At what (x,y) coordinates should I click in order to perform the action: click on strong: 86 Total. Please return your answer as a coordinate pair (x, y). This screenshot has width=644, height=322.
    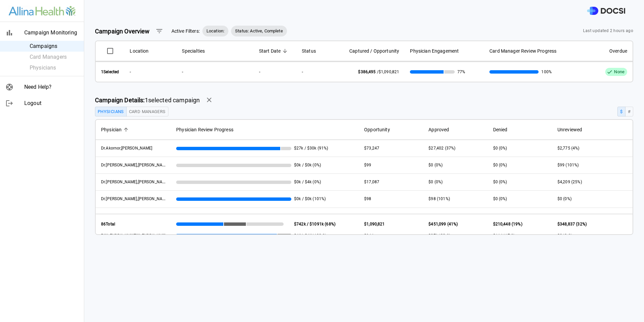
    Looking at the image, I should click on (108, 224).